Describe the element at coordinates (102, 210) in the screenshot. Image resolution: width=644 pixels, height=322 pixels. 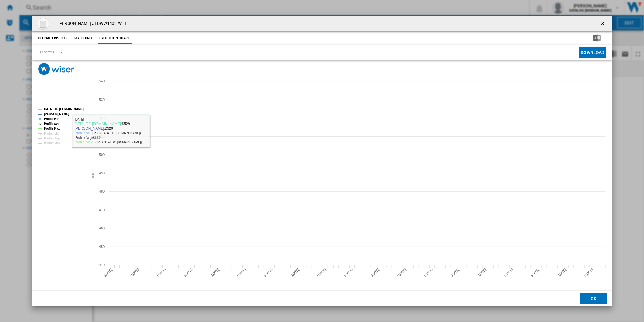
I see `tspan: 470` at that location.